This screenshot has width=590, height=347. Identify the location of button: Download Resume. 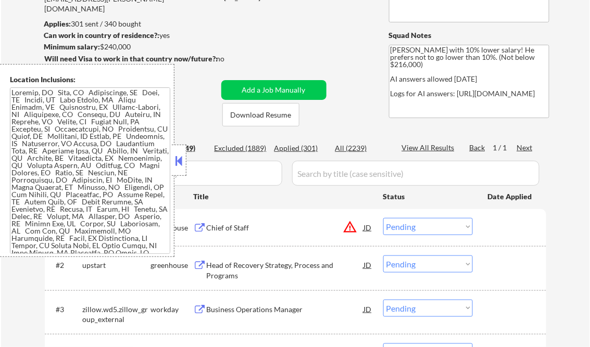
(261, 114).